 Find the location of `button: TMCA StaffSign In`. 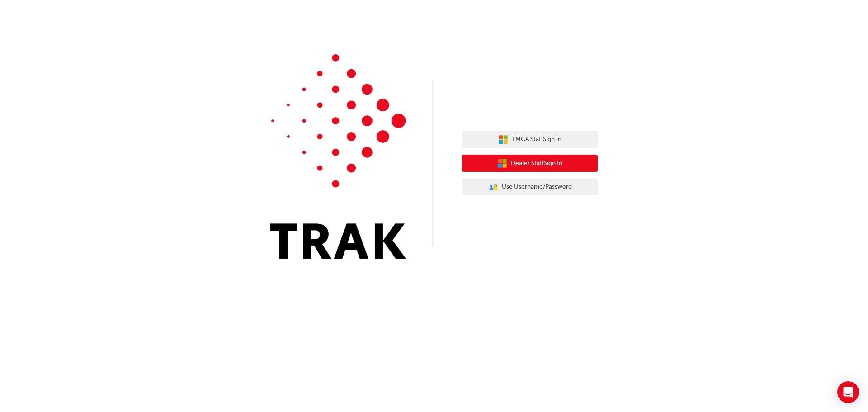

button: TMCA StaffSign In is located at coordinates (530, 140).